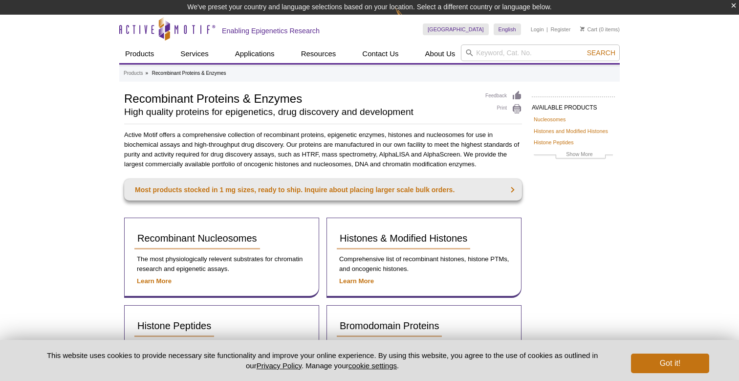 The height and width of the screenshot is (381, 739). What do you see at coordinates (403, 238) in the screenshot?
I see `span: Histones & Modified Histones` at bounding box center [403, 238].